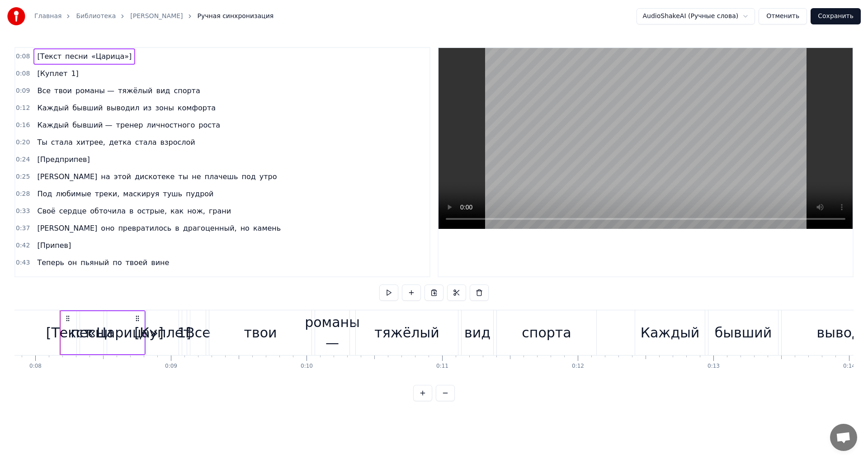  Describe the element at coordinates (743, 332) in the screenshot. I see `div: бывший` at that location.